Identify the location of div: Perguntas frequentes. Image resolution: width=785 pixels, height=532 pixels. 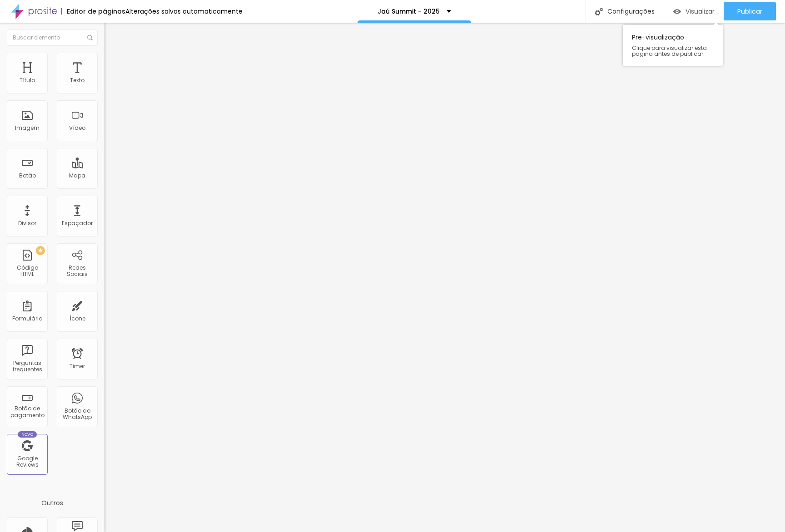
(27, 366).